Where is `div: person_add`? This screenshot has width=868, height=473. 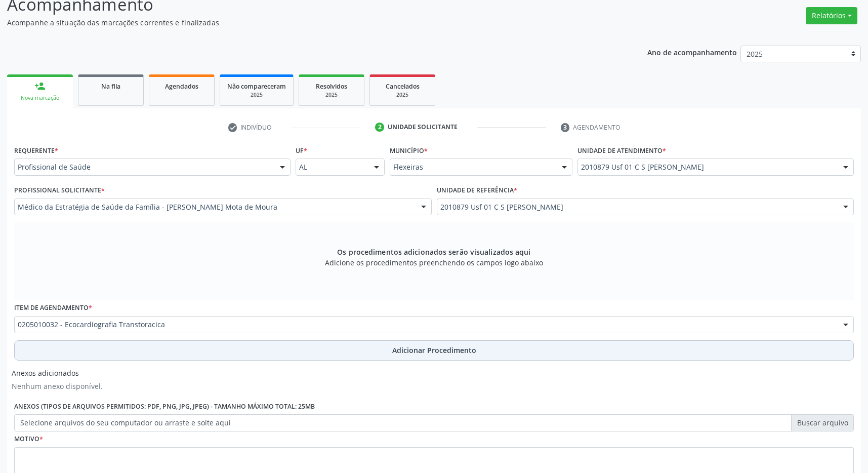
div: person_add is located at coordinates (40, 86).